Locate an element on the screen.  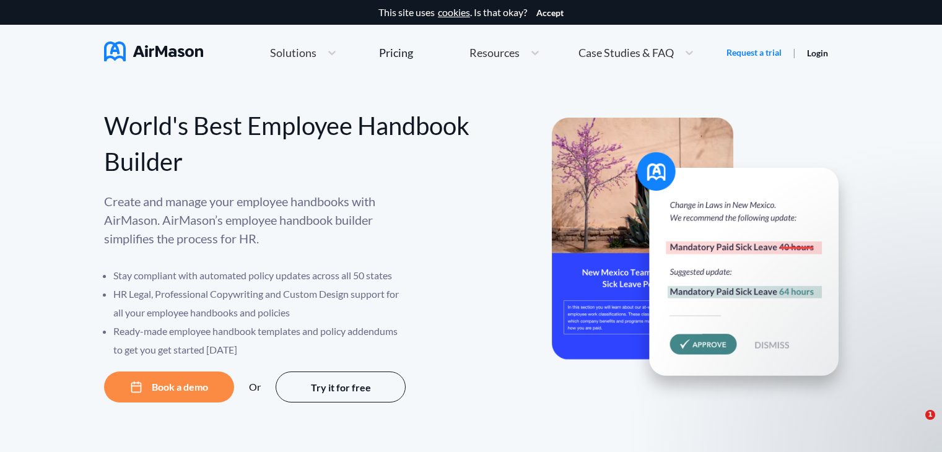
button: Accept cookies is located at coordinates (550, 13).